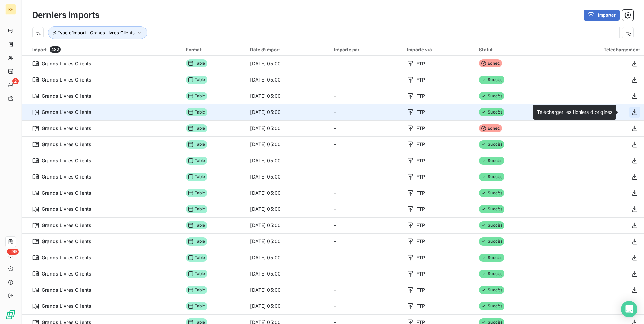 The width and height of the screenshot is (644, 324). I want to click on div: Import, so click(105, 50).